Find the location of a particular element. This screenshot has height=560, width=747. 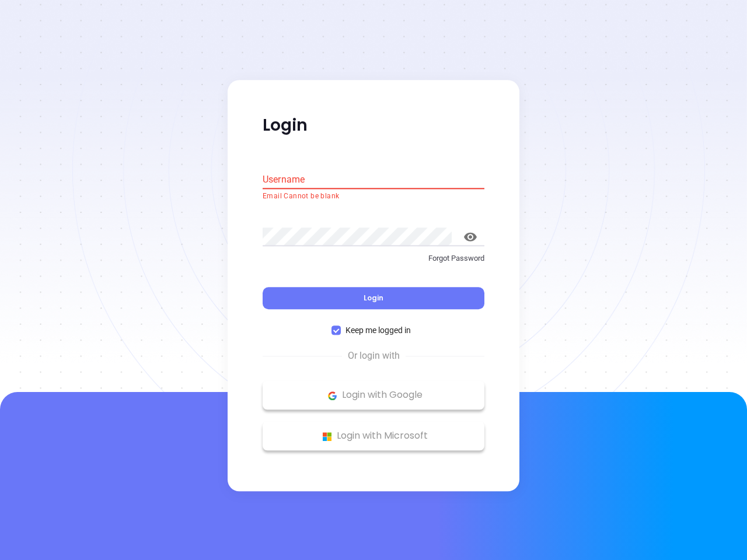

p: Login with Microsoft is located at coordinates (373, 437).